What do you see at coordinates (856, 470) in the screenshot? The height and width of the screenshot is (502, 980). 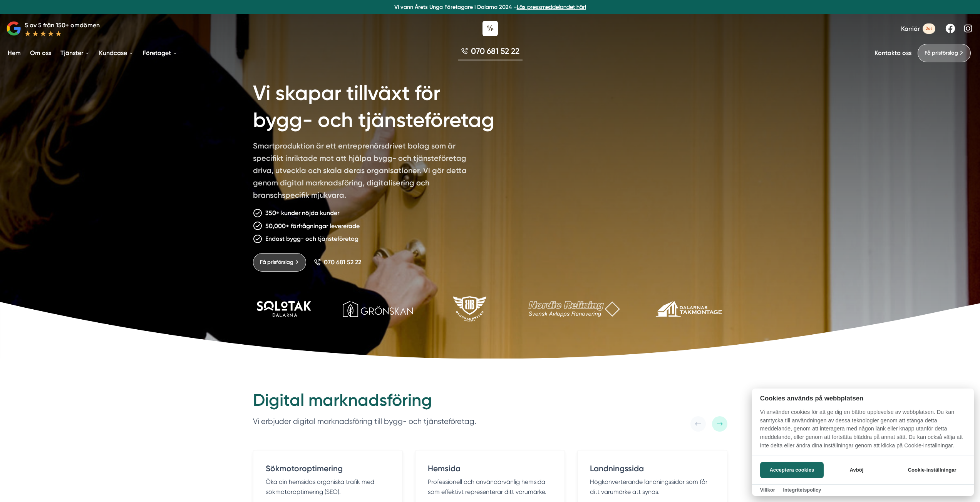 I see `button: Avböj` at bounding box center [856, 470].